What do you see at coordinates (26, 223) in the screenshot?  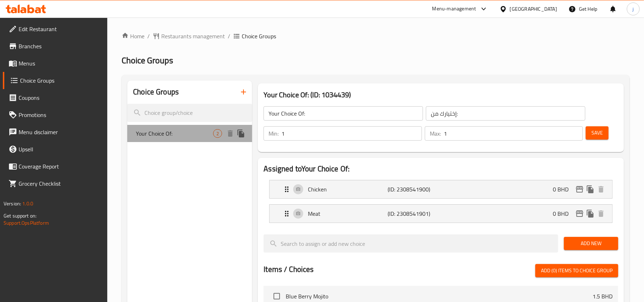 I see `a: Support.OpsPlatform` at bounding box center [26, 223].